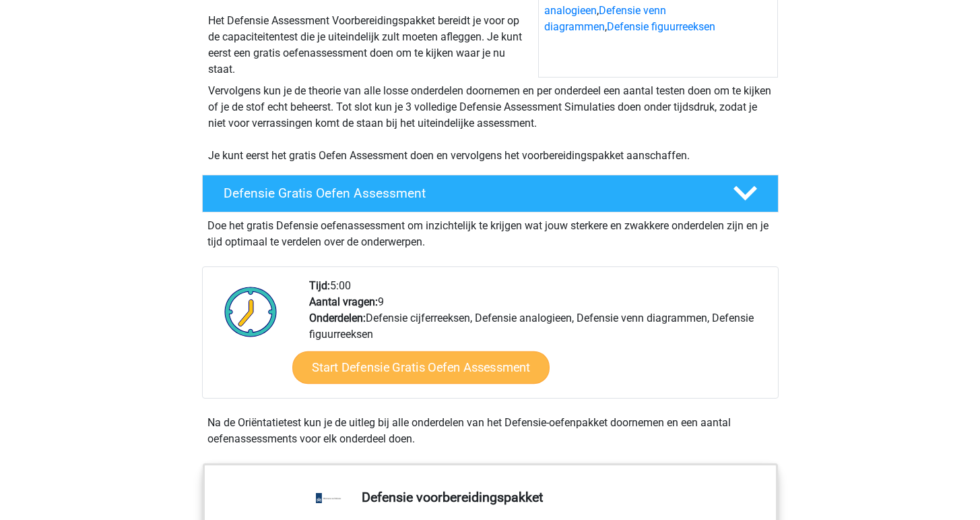 The height and width of the screenshot is (520, 980). Describe the element at coordinates (468, 192) in the screenshot. I see `h4: Defensie Gratis Oefen Assessment` at that location.